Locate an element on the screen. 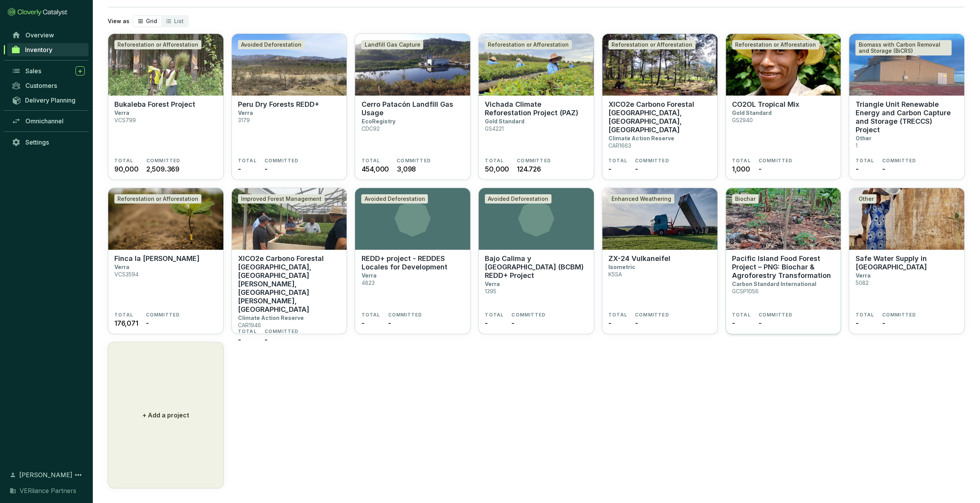 The width and height of the screenshot is (980, 503). span: 90,000 is located at coordinates (126, 169).